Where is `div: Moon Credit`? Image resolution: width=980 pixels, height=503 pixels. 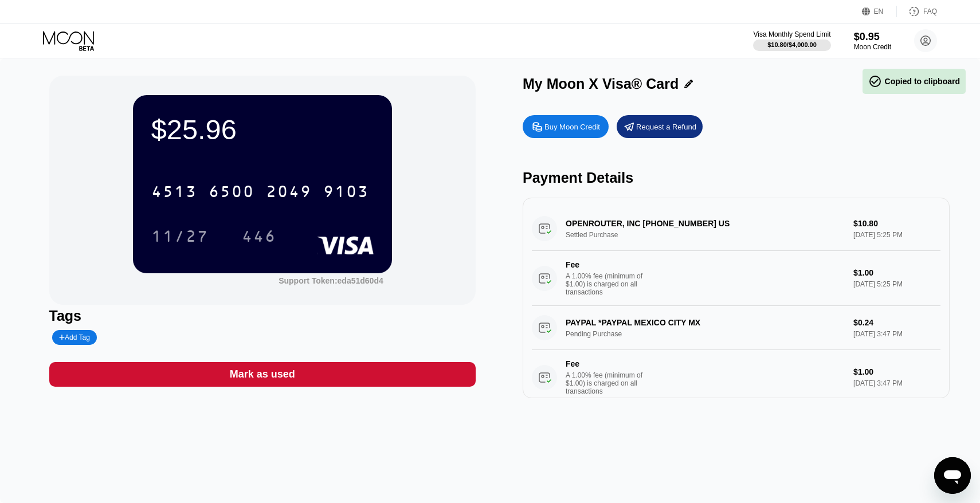 div: Moon Credit is located at coordinates (872, 47).